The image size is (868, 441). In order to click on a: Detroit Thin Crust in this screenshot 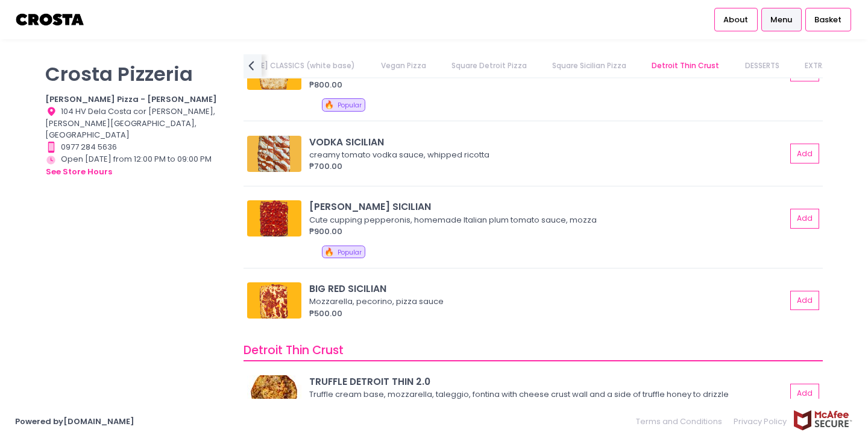, I will do `click(685, 65)`.